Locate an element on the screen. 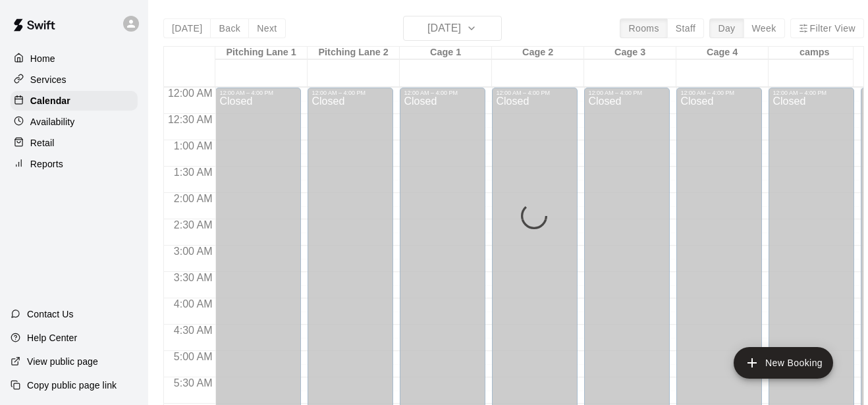  div: Home is located at coordinates (74, 59).